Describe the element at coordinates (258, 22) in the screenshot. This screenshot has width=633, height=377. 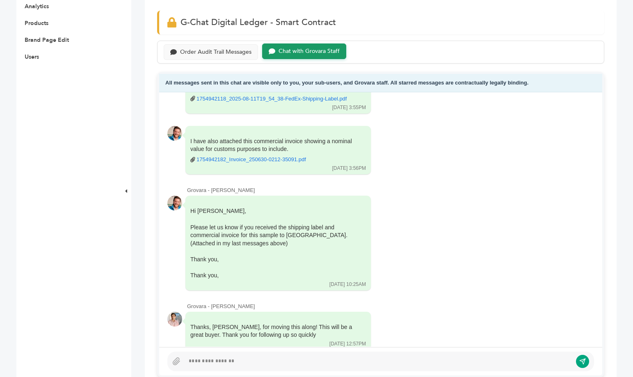
I see `span: G-Chat Digital Ledger - Smart Contract` at that location.